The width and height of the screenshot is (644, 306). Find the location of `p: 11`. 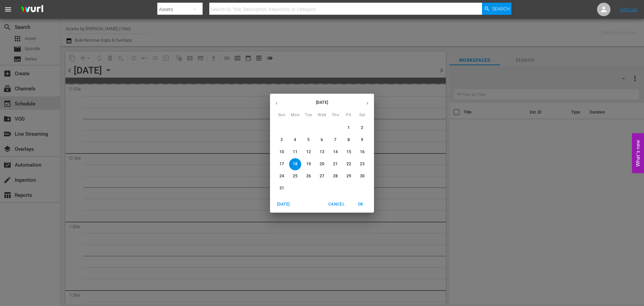

p: 11 is located at coordinates (295, 152).